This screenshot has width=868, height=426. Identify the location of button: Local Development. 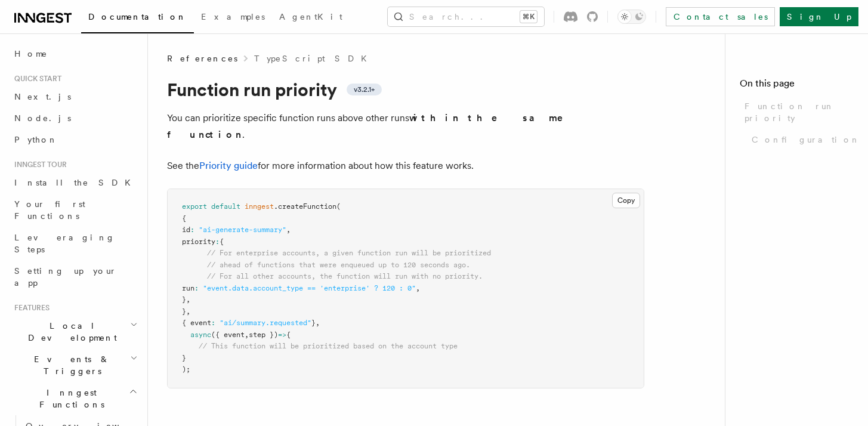
(74, 332).